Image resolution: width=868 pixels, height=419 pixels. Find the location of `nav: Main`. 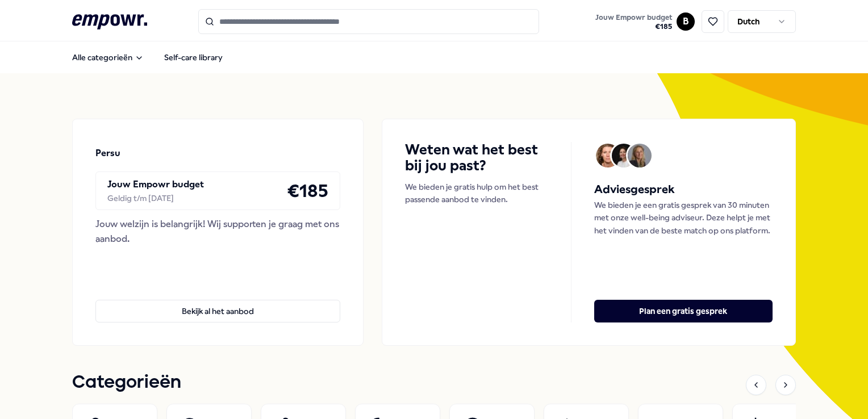

nav: Main is located at coordinates (147, 57).